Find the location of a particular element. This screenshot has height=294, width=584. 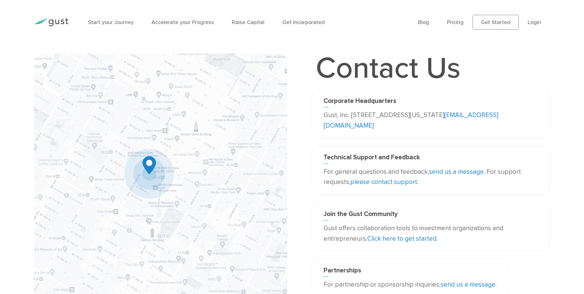

a: Accelerate your Progress is located at coordinates (183, 22).